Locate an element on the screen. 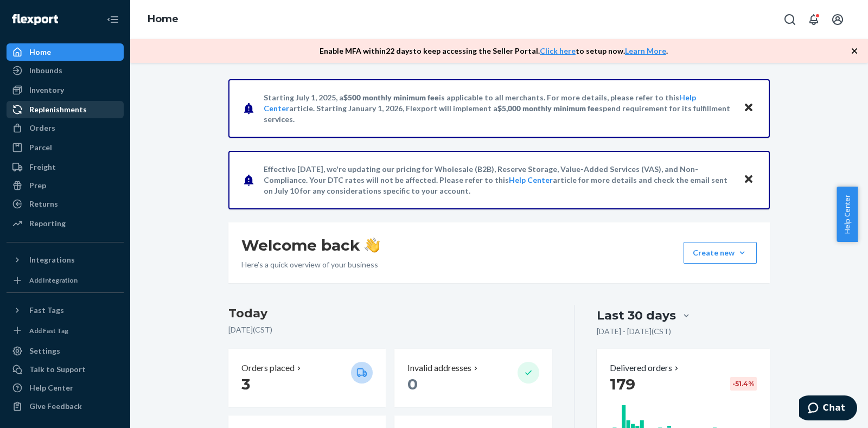 The width and height of the screenshot is (868, 428). p: Enable MFA within 22 days to keep accessing the Seller Portal. to setup now. . is located at coordinates (494, 51).